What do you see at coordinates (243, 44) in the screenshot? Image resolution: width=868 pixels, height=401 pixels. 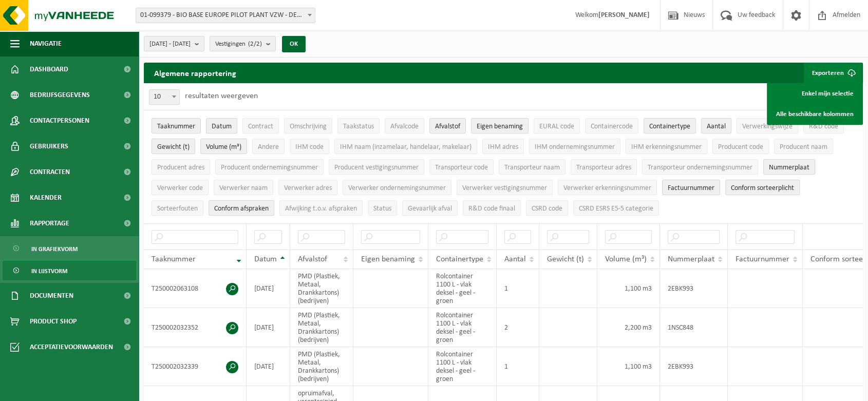 I see `button: Vestigingen(2/2)` at bounding box center [243, 44].